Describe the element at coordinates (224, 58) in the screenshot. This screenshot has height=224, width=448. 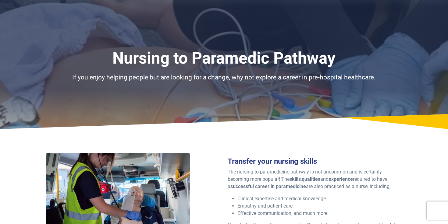
I see `h1: Nursing to Paramedic Pathway` at that location.